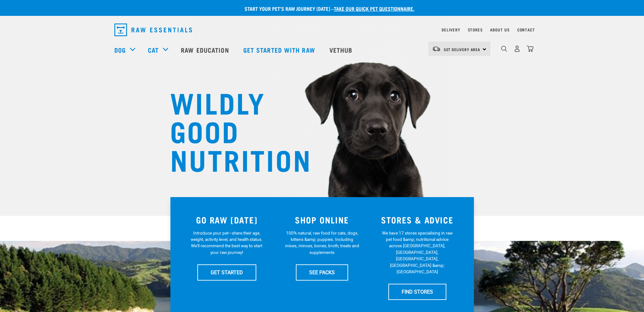 Image resolution: width=644 pixels, height=312 pixels. I want to click on h3: STORES & ADVICE, so click(417, 219).